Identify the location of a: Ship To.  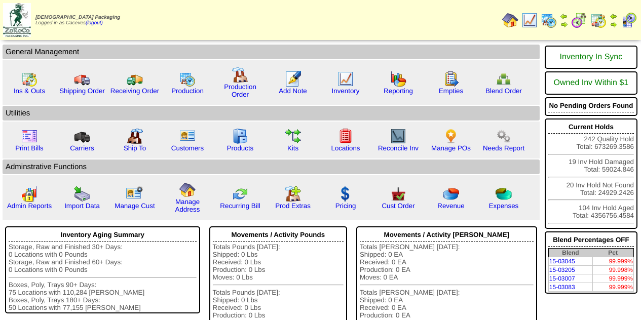
(135, 148).